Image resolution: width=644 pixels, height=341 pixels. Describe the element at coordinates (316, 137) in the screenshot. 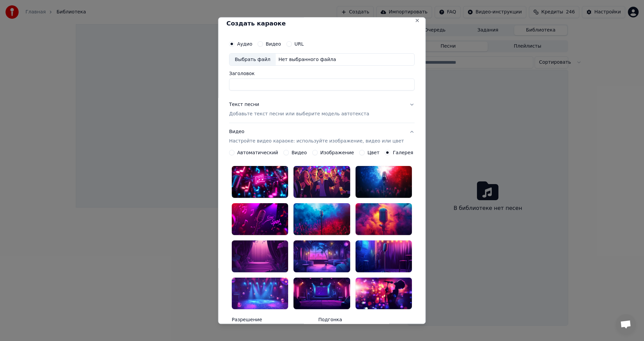

I see `div: Видео` at that location.